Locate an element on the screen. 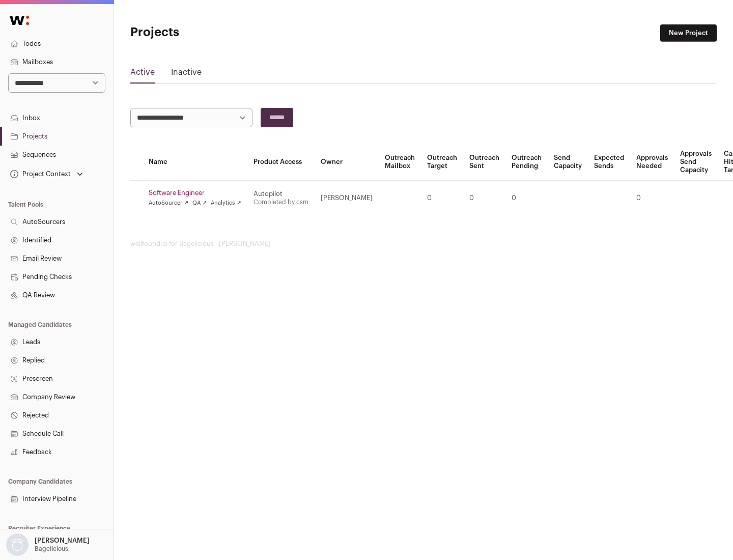 The height and width of the screenshot is (560, 733). th: Name is located at coordinates (195, 162).